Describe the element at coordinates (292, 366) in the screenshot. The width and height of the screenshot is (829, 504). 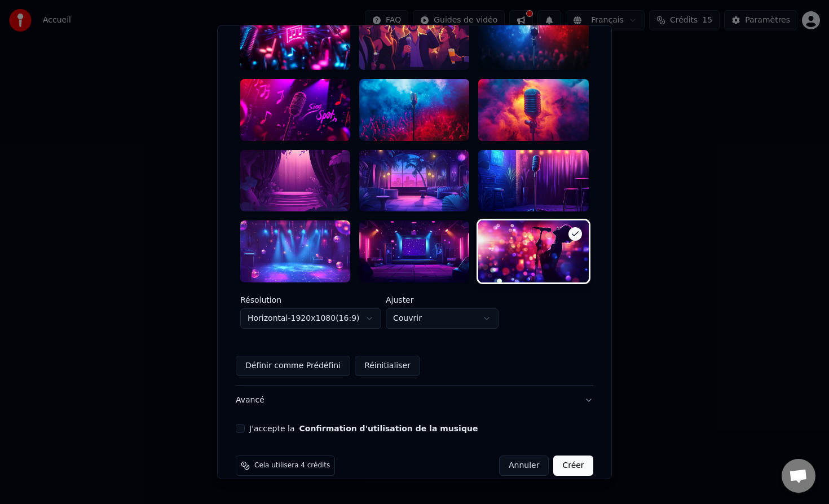
I see `button: Définir comme Prédéfini` at that location.